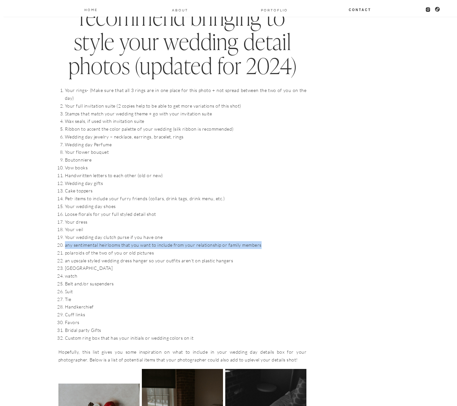 This screenshot has height=406, width=457. I want to click on li: Your full invitation suite (2 copies help to be able to get more variations of this shot), so click(186, 106).